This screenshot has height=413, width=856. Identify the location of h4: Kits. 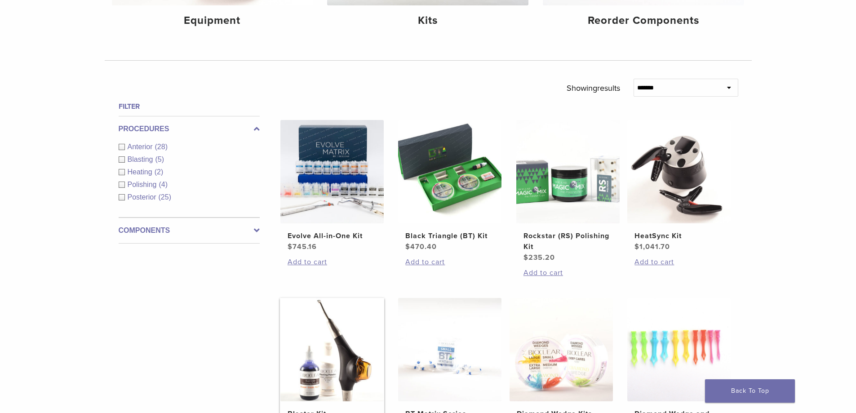
(428, 21).